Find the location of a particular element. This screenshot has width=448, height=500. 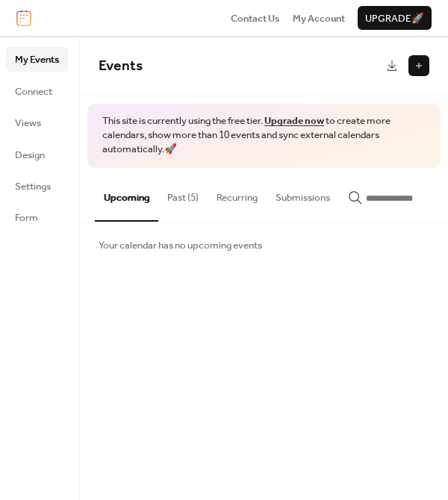

button: Past (5) is located at coordinates (183, 194).